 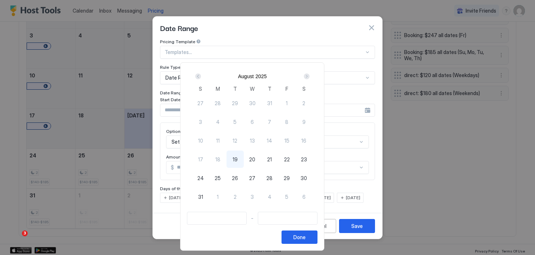 What do you see at coordinates (269, 159) in the screenshot?
I see `span: 21` at bounding box center [269, 159].